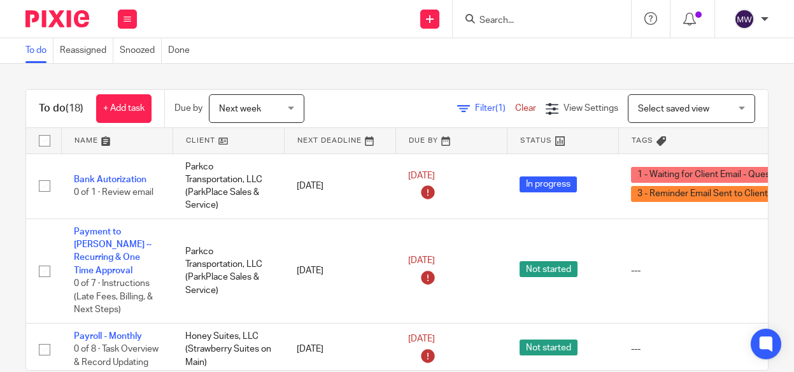 This screenshot has height=372, width=794. What do you see at coordinates (123, 108) in the screenshot?
I see `a: + Add task` at bounding box center [123, 108].